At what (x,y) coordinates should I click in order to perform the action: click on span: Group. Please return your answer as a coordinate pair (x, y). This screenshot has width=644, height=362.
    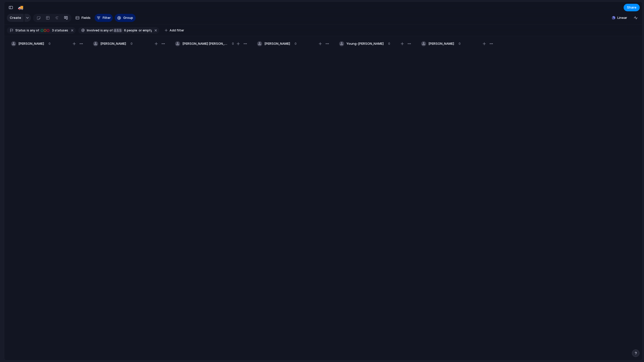
    Looking at the image, I should click on (128, 18).